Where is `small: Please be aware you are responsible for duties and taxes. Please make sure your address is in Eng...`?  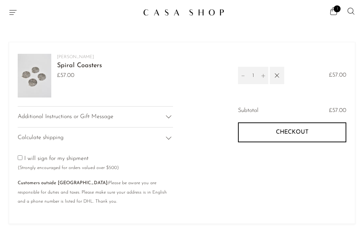 small: Please be aware you are responsible for duties and taxes. Please make sure your address is in Eng... is located at coordinates (92, 192).